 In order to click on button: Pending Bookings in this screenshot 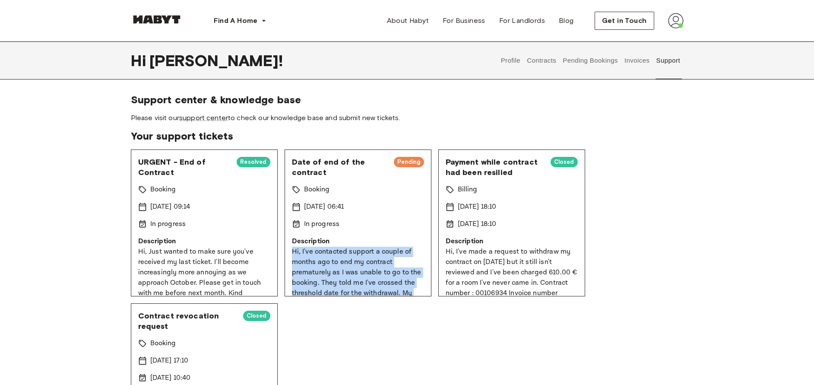, I will do `click(591, 60)`.